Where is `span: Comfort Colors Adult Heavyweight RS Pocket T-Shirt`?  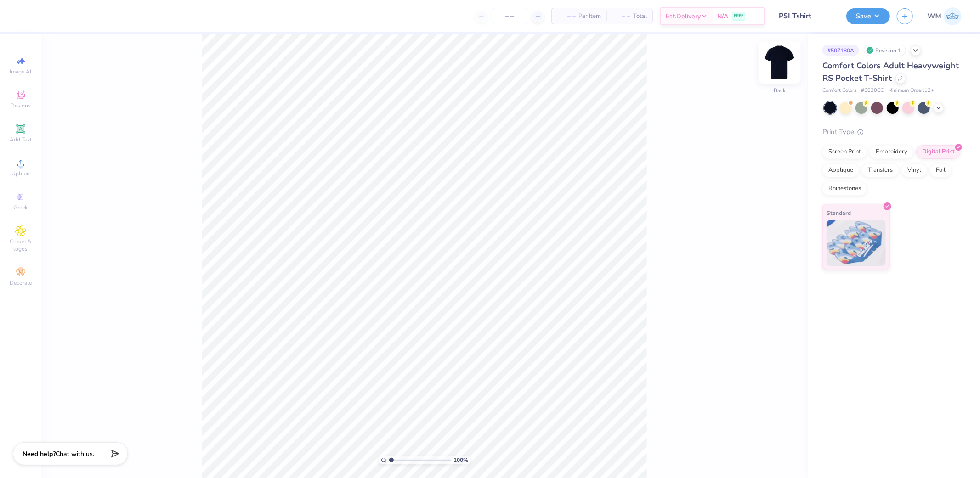
span: Comfort Colors Adult Heavyweight RS Pocket T-Shirt is located at coordinates (890, 72).